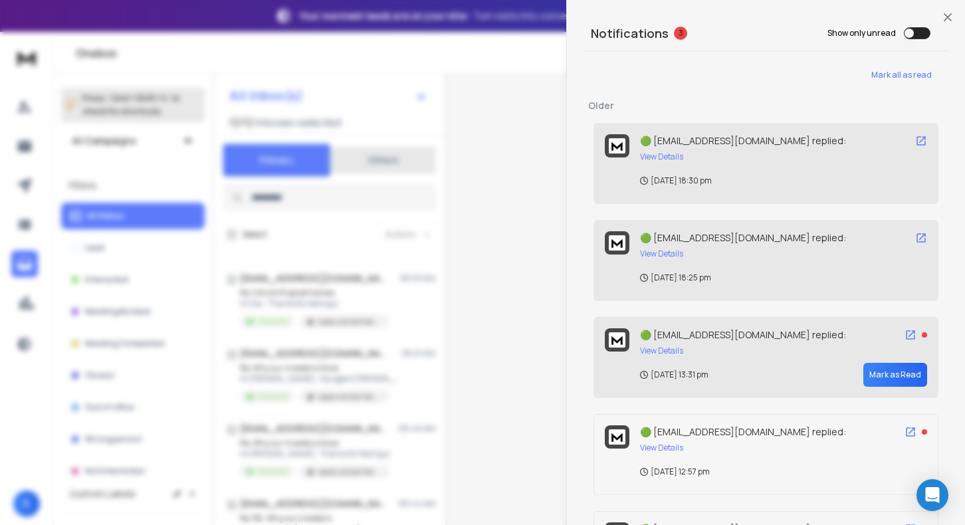  I want to click on span: Mark all as read, so click(901, 75).